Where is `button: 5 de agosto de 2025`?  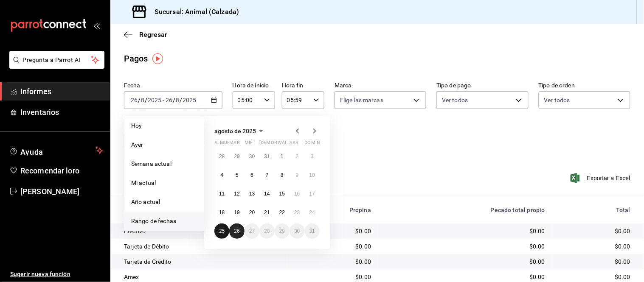 button: 5 de agosto de 2025 is located at coordinates (236, 175).